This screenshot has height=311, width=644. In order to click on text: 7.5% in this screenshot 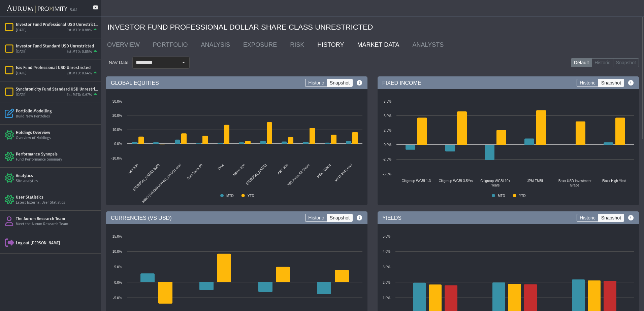, I will do `click(387, 101)`.